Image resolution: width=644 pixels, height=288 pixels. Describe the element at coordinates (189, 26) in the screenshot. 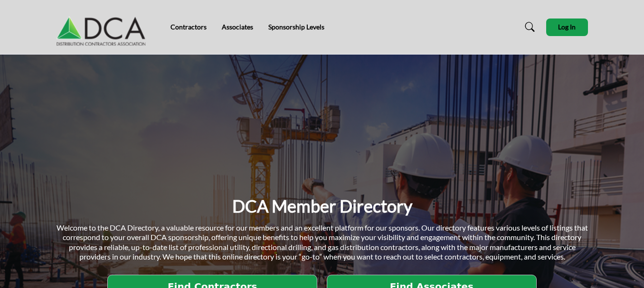

I see `a: Contractors` at that location.